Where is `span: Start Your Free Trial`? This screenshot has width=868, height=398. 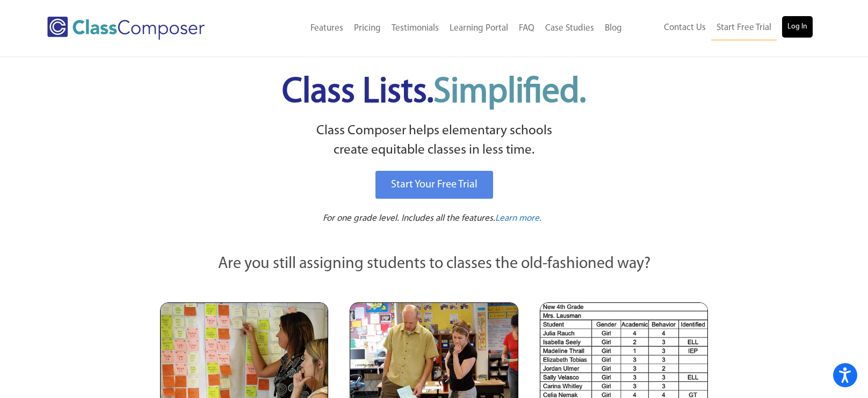
span: Start Your Free Trial is located at coordinates (434, 185).